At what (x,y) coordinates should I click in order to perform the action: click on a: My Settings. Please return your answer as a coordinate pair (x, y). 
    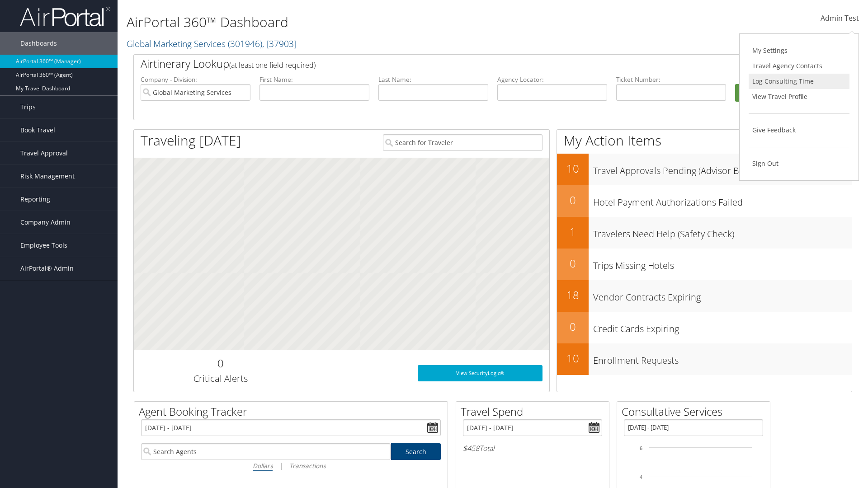
    Looking at the image, I should click on (799, 51).